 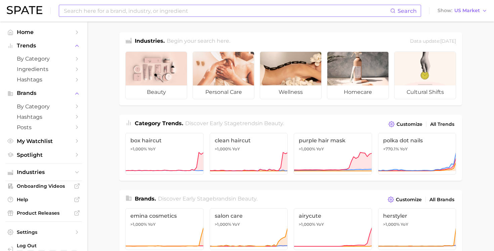 I want to click on a: purple hair mask>1,000% YoY, so click(x=333, y=154).